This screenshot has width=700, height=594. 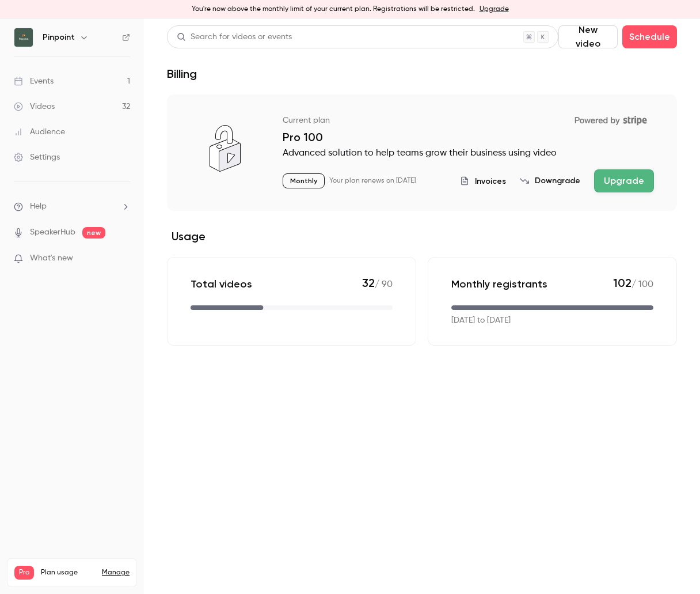 I want to click on span: Pro, so click(x=24, y=573).